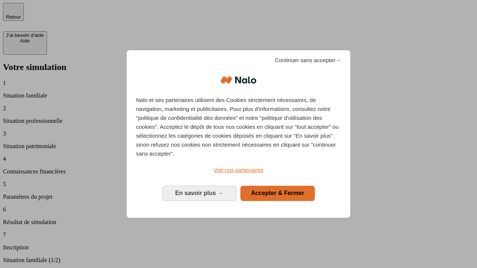  Describe the element at coordinates (199, 193) in the screenshot. I see `button: En savoir plus: Configurer vos consentements` at that location.